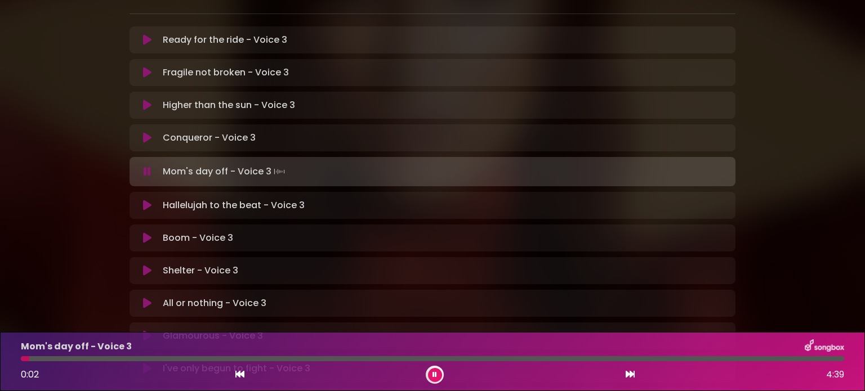 This screenshot has width=865, height=391. I want to click on img: songbox-logo-white.png, so click(824, 347).